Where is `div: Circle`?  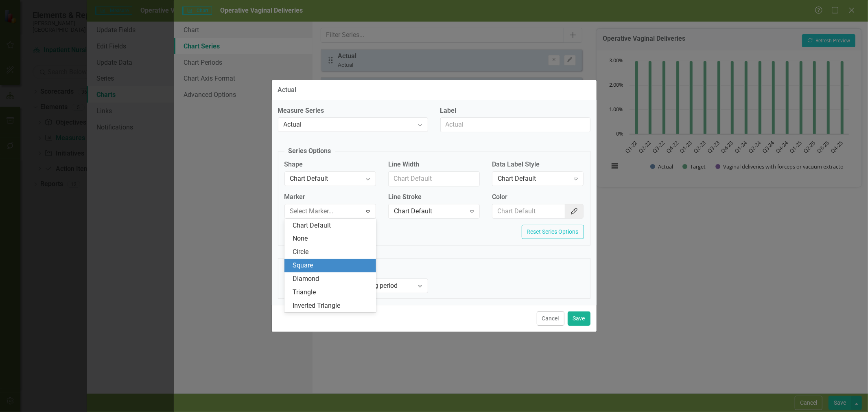 div: Circle is located at coordinates (332, 252).